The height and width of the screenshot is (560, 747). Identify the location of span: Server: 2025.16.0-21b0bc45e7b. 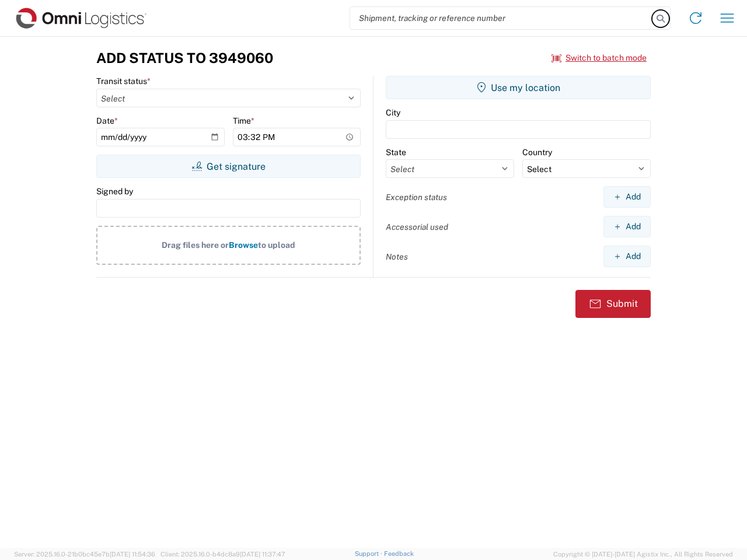
(84, 555).